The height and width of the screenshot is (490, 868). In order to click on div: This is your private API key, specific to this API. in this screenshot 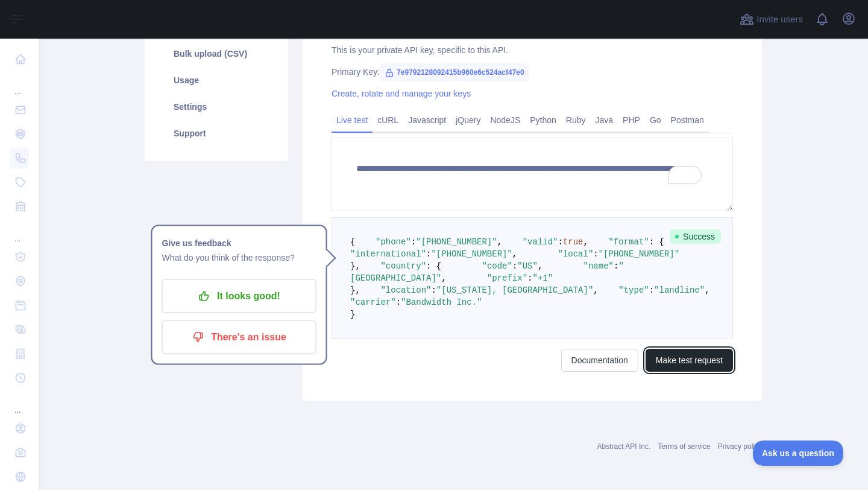, I will do `click(532, 50)`.